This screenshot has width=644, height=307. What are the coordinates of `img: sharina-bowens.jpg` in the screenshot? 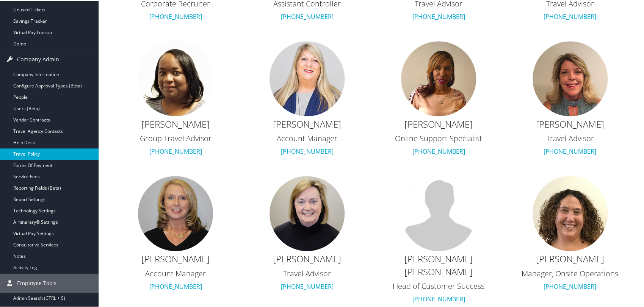 It's located at (176, 78).